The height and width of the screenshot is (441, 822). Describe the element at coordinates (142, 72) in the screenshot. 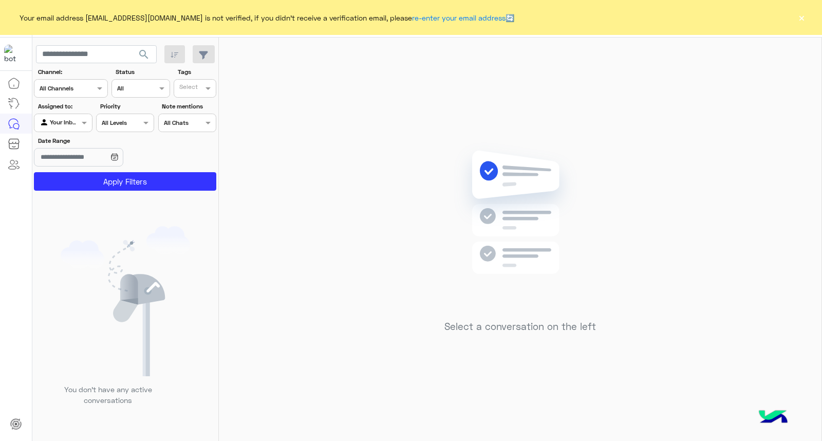

I see `label: Status` at that location.